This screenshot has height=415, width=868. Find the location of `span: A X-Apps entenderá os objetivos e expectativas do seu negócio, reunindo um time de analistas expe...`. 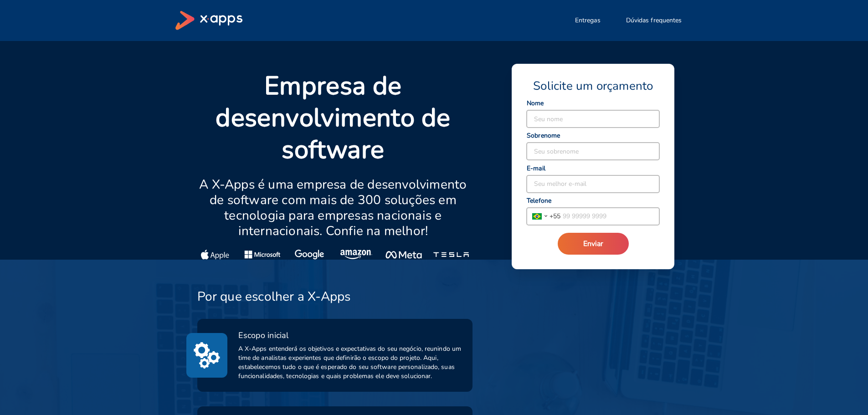

span: A X-Apps entenderá os objetivos e expectativas do seu negócio, reunindo um time de analistas expe... is located at coordinates (350, 363).